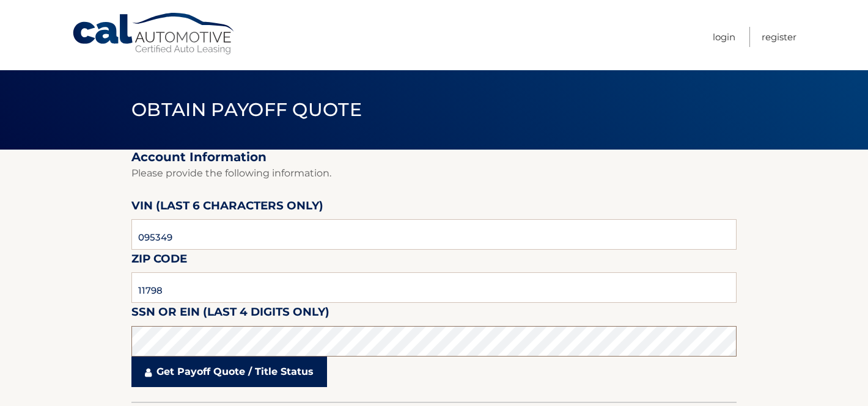 This screenshot has width=868, height=406. What do you see at coordinates (159, 261) in the screenshot?
I see `label: Zip Code` at bounding box center [159, 261].